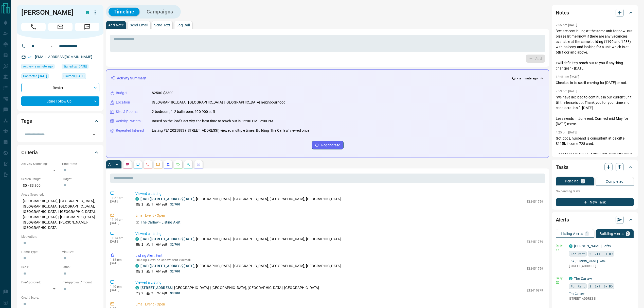 Image resolution: width=644 pixels, height=308 pixels. What do you see at coordinates (40, 164) in the screenshot?
I see `p: Actively Searching:` at bounding box center [40, 164].